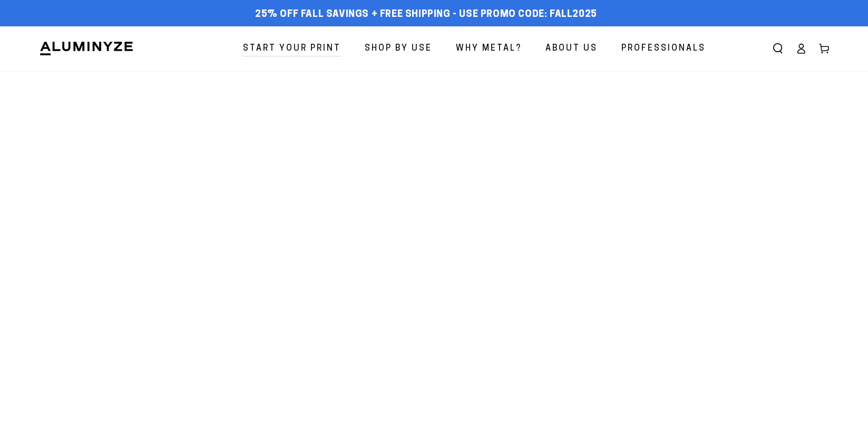 The height and width of the screenshot is (443, 868). I want to click on img: Aluminyze, so click(86, 48).